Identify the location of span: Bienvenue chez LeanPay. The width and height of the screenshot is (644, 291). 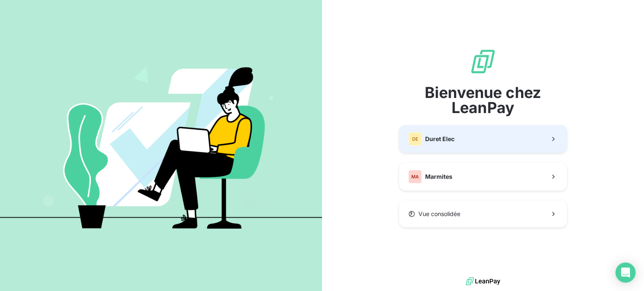
(483, 100).